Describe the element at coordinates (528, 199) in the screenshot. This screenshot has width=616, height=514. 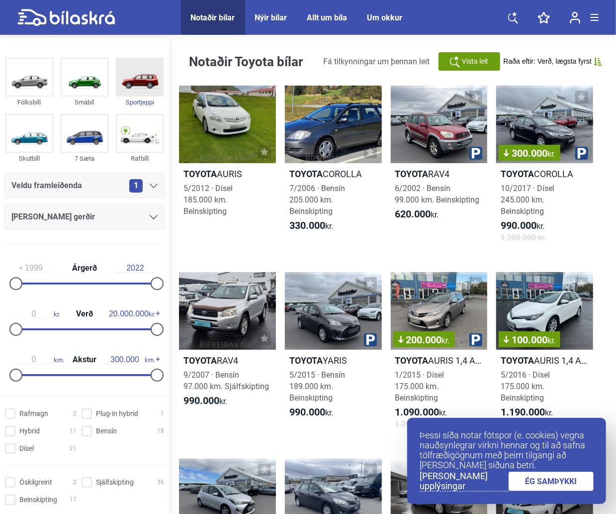
I see `span: 10/2017 · Dísel 245.000 km. Beinskipting` at that location.